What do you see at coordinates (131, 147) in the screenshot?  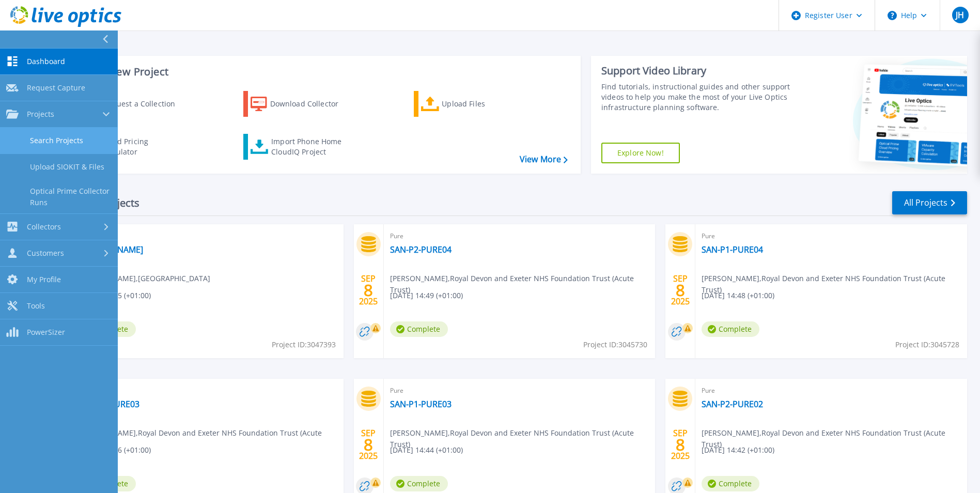 I see `a: Cloud Pricing Calculator` at bounding box center [131, 147].